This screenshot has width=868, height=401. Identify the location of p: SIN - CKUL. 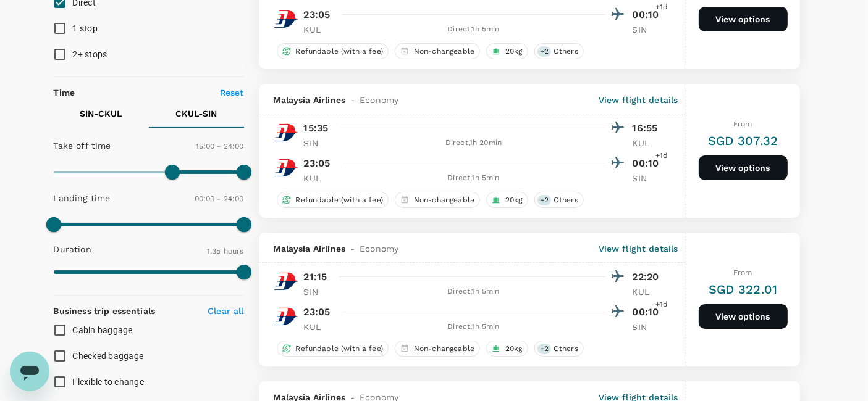
(101, 114).